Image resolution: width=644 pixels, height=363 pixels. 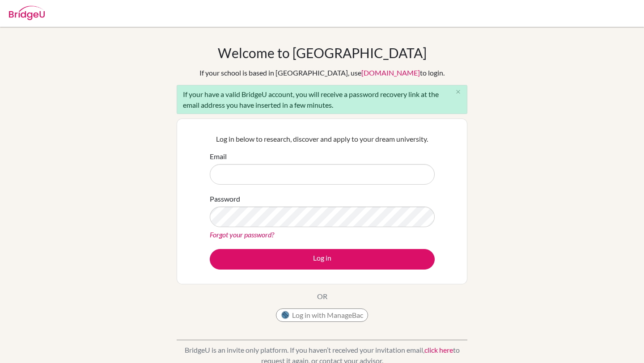 What do you see at coordinates (458, 92) in the screenshot?
I see `i: close` at bounding box center [458, 92].